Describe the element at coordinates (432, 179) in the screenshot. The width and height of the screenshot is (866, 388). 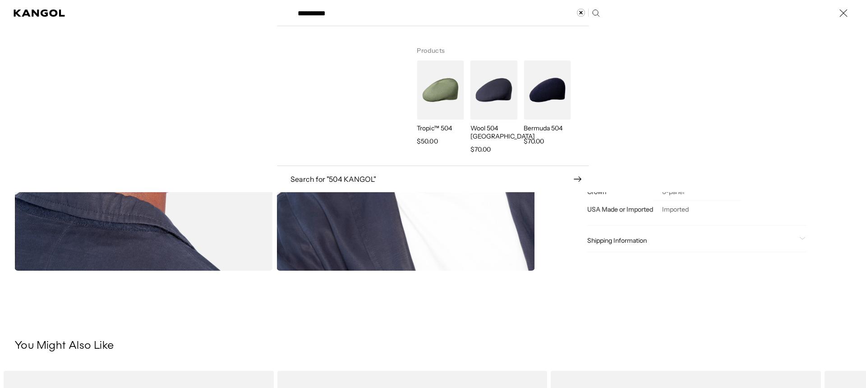
I see `button: Search for "504 KANGOL"` at that location.